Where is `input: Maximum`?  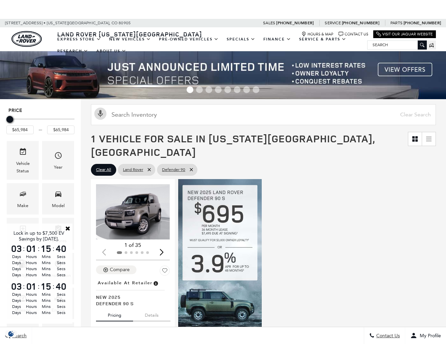
input: Maximum is located at coordinates (61, 130).